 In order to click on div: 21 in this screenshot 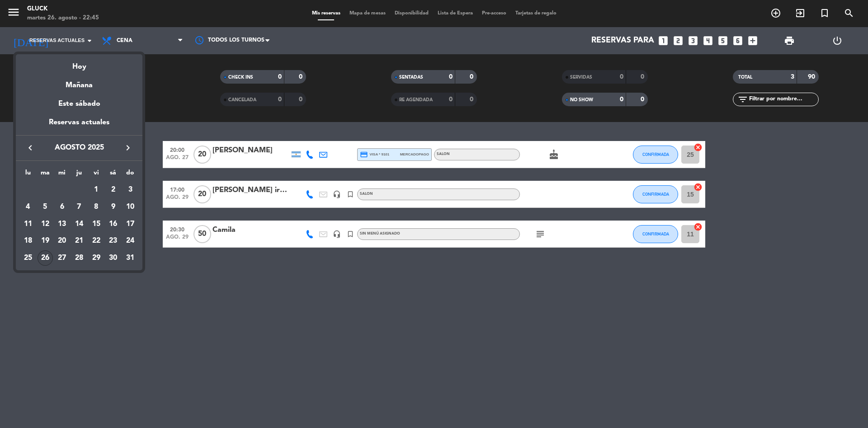, I will do `click(79, 241)`.